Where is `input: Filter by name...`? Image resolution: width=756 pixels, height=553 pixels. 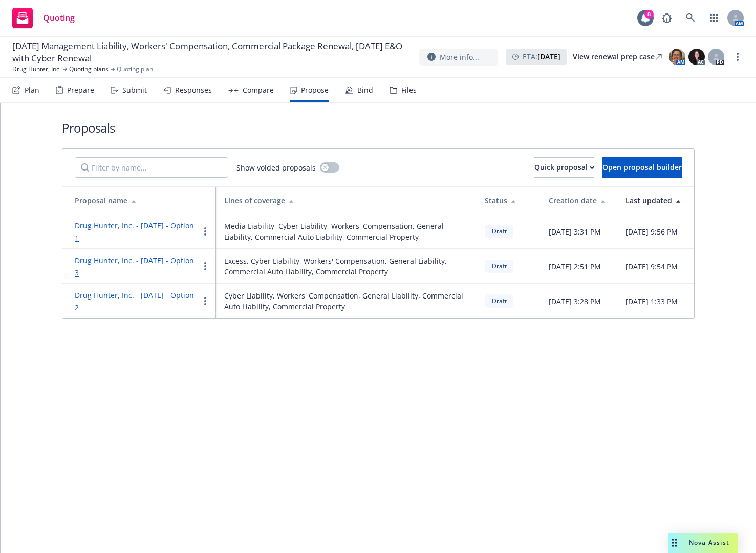
input: Filter by name... is located at coordinates (152, 167).